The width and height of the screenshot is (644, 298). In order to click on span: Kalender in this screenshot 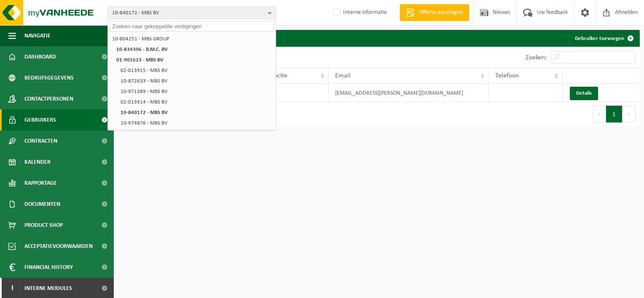, I will do `click(38, 162)`.